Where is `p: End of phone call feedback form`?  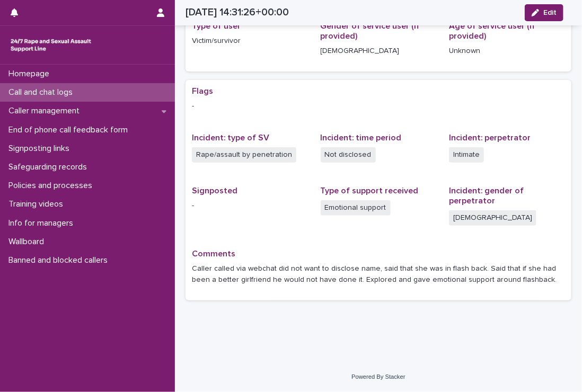
p: End of phone call feedback form is located at coordinates (70, 130).